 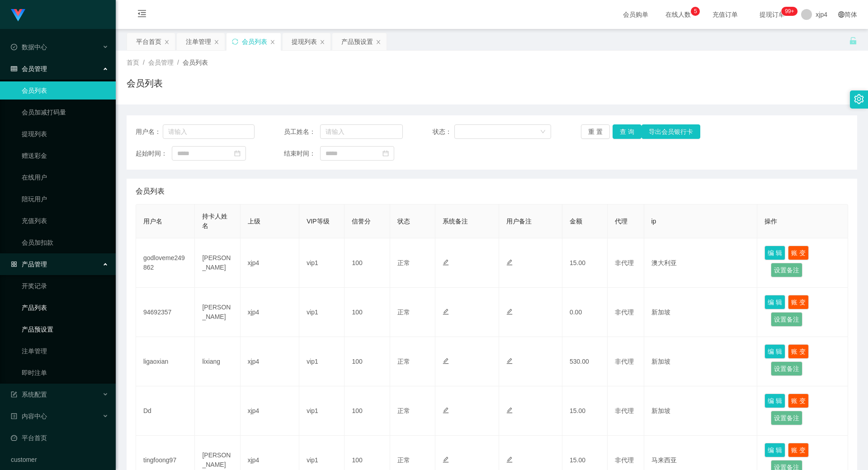 I want to click on a: 会员加减打码量, so click(x=65, y=113).